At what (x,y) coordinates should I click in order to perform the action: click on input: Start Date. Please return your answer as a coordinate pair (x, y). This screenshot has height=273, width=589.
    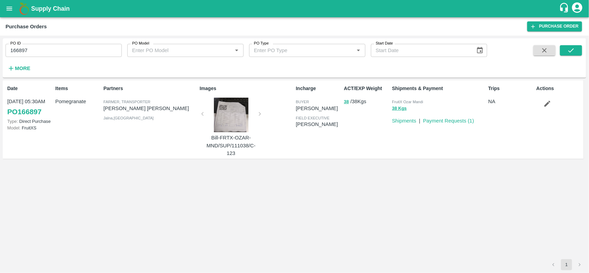
    Looking at the image, I should click on (420, 50).